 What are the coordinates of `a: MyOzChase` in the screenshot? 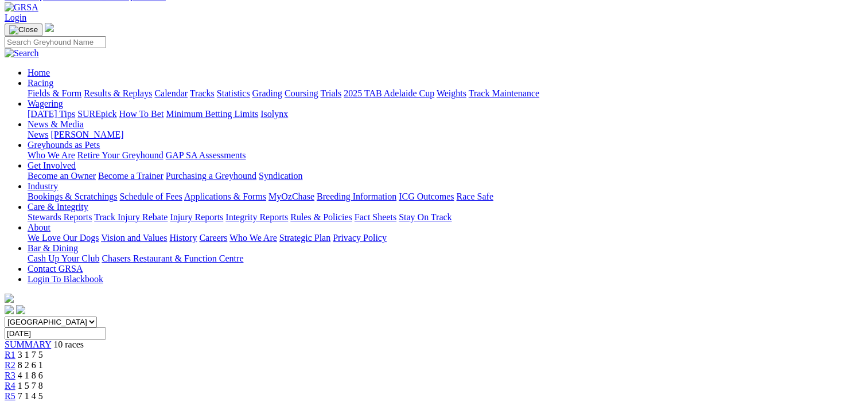 It's located at (292, 196).